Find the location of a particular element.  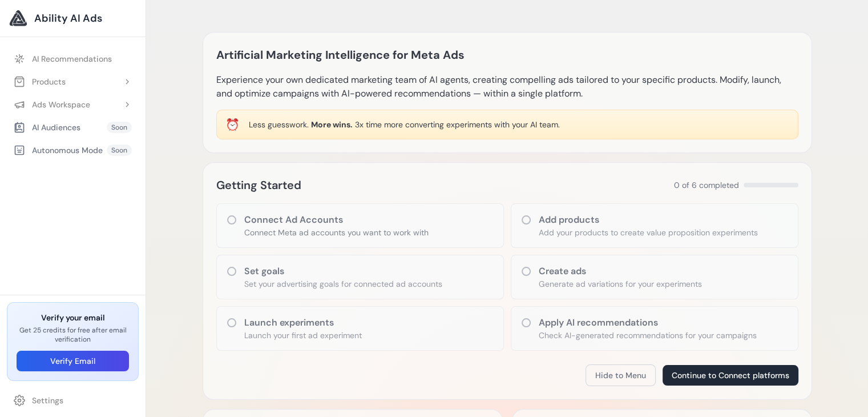

span: Less guesswork. is located at coordinates (278, 124).